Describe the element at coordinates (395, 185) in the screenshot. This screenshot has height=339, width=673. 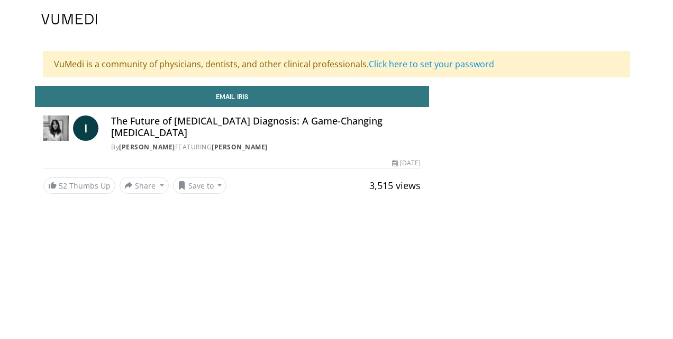
I see `span: 3,515 views` at that location.